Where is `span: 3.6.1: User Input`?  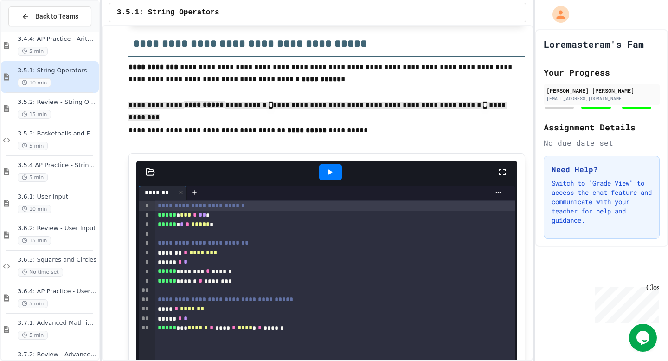
span: 3.6.1: User Input is located at coordinates (57, 197).